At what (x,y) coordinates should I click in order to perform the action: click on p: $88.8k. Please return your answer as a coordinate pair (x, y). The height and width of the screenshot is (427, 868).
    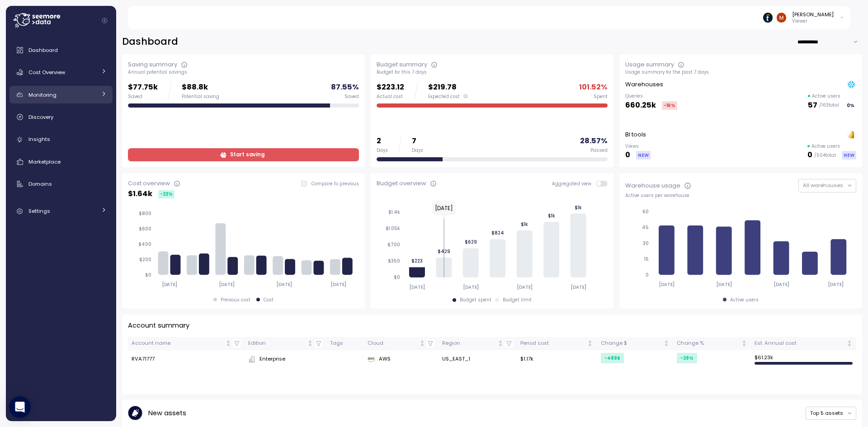
    Looking at the image, I should click on (200, 87).